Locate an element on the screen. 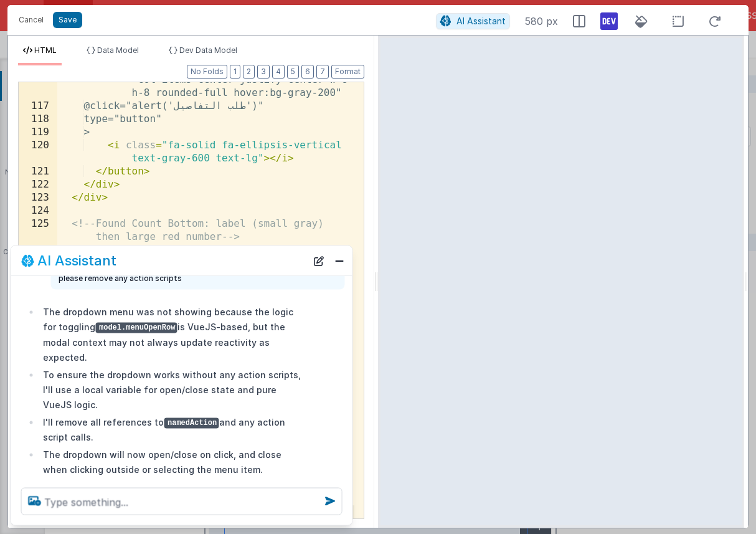 The image size is (756, 534). span: 580 px is located at coordinates (542, 21).